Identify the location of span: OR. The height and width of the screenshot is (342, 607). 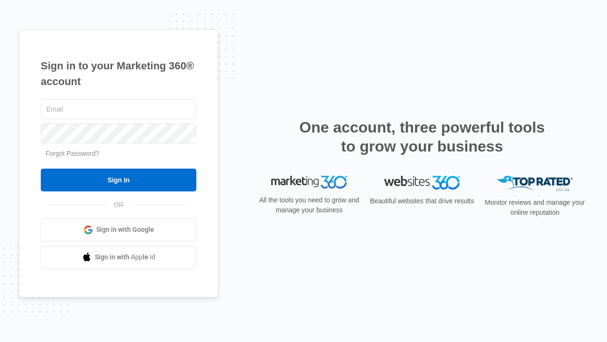
(119, 205).